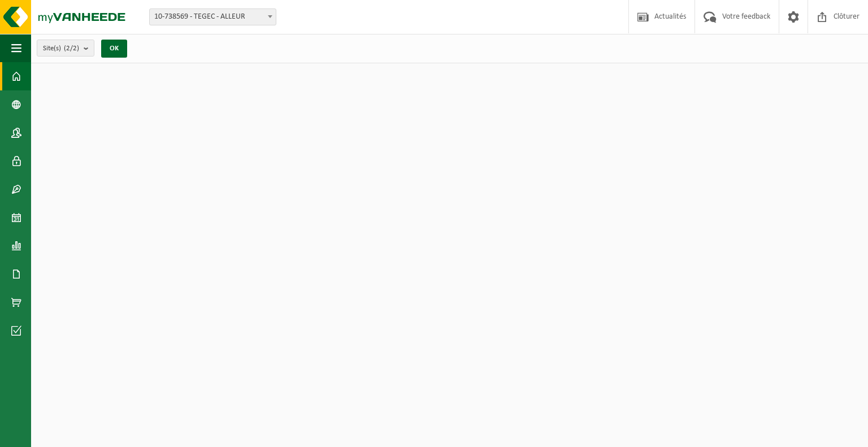  What do you see at coordinates (61, 49) in the screenshot?
I see `span: Site(s)` at bounding box center [61, 49].